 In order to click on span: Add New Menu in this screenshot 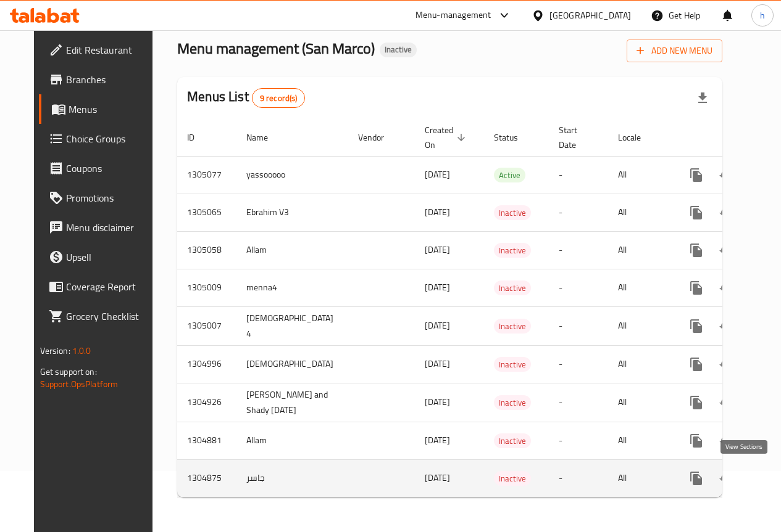, I will do `click(674, 51)`.